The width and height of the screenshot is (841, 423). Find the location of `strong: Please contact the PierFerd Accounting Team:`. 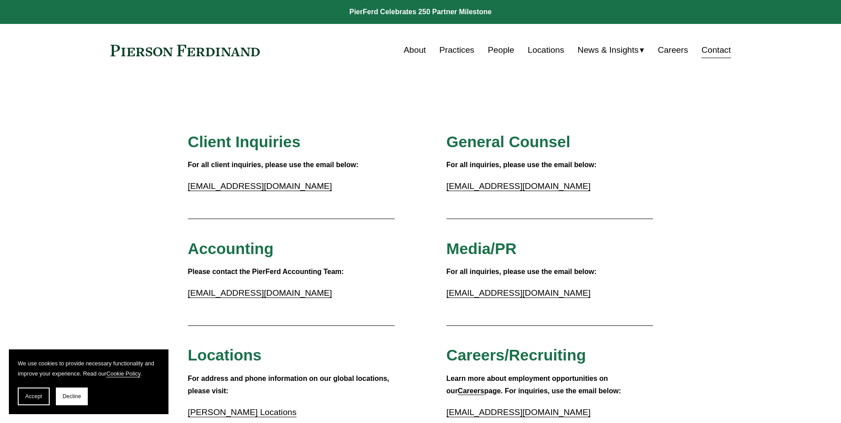

strong: Please contact the PierFerd Accounting Team: is located at coordinates (266, 271).